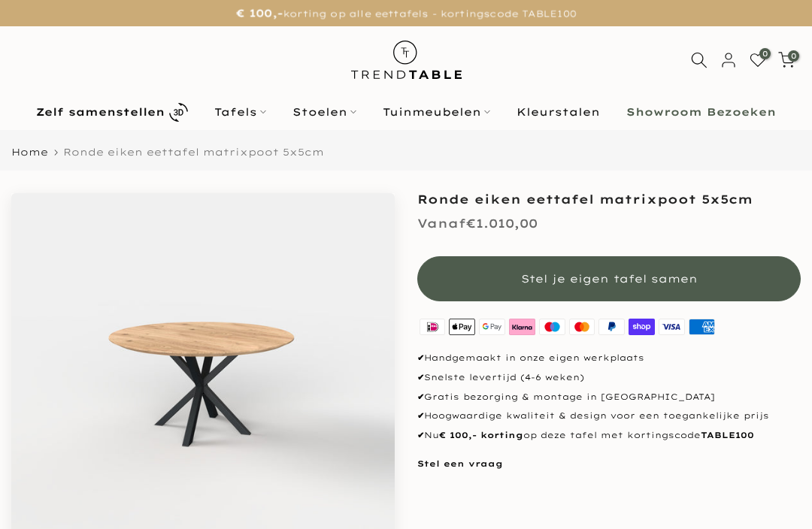 The height and width of the screenshot is (529, 812). What do you see at coordinates (325, 112) in the screenshot?
I see `a: Stoelen` at bounding box center [325, 112].